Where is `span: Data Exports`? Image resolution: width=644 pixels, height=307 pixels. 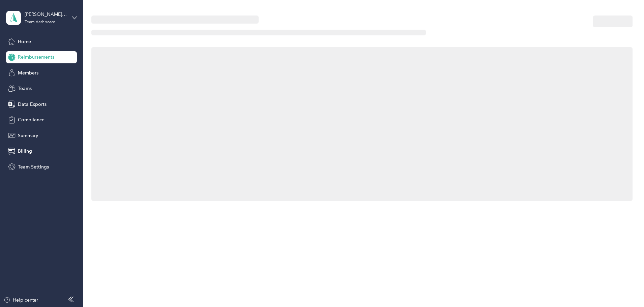
span: Data Exports is located at coordinates (32, 104).